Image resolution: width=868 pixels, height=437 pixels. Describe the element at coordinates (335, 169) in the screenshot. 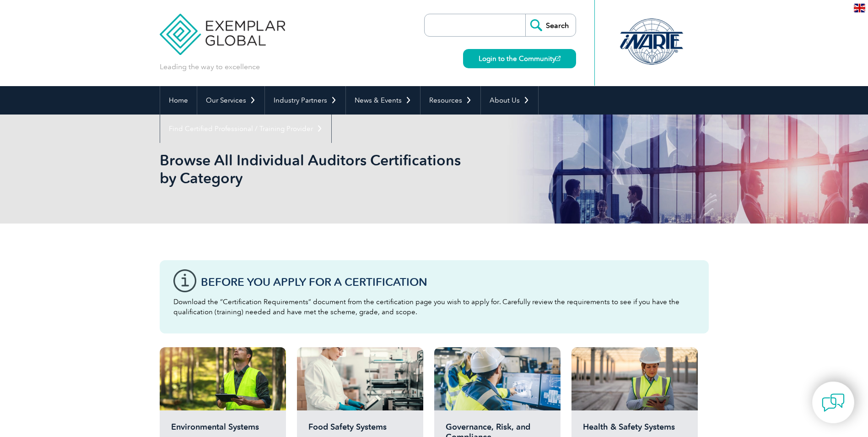

I see `h1: Browse All Individual Auditors Certifications by Category` at that location.